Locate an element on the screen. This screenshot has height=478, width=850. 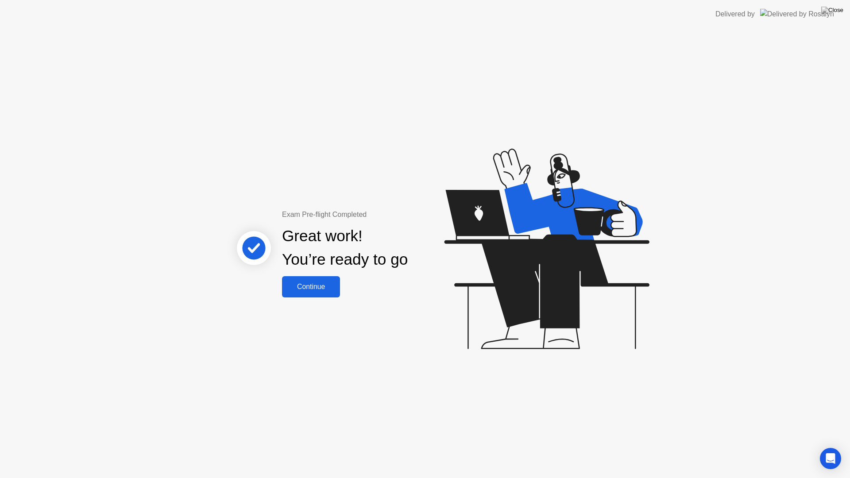
div: Delivered by is located at coordinates (735, 14).